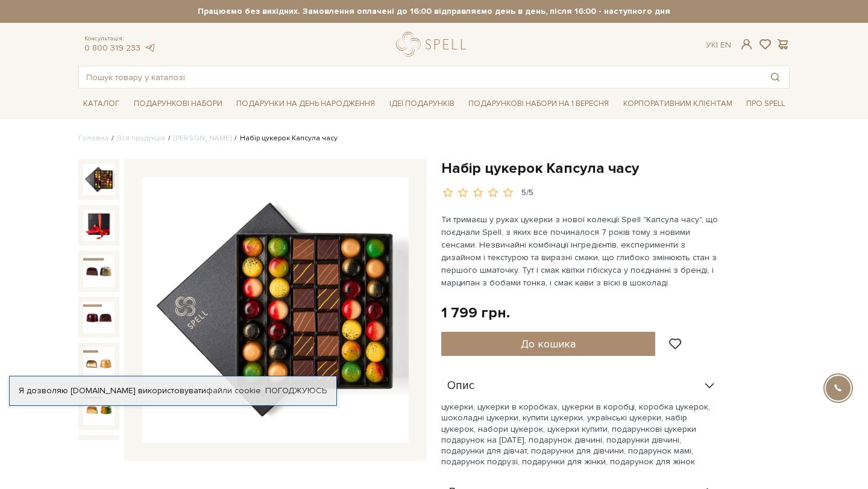 This screenshot has width=868, height=489. I want to click on li: Набір цукерок Капсула часу, so click(284, 139).